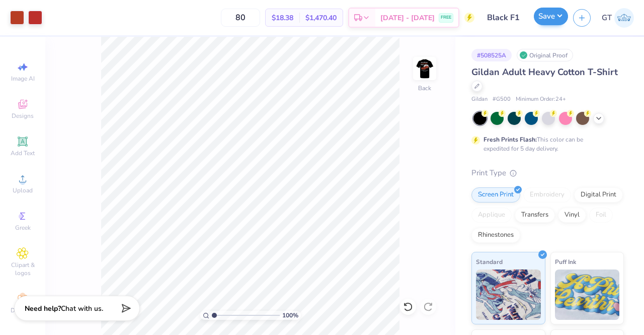  What do you see at coordinates (565, 261) in the screenshot?
I see `span: Puff Ink` at bounding box center [565, 261].